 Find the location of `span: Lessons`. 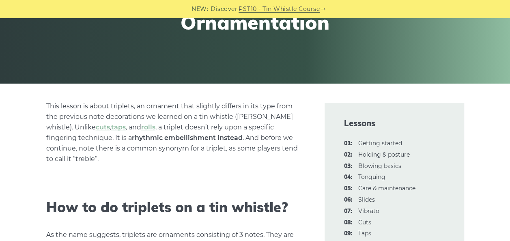

span: Lessons is located at coordinates (394, 123).